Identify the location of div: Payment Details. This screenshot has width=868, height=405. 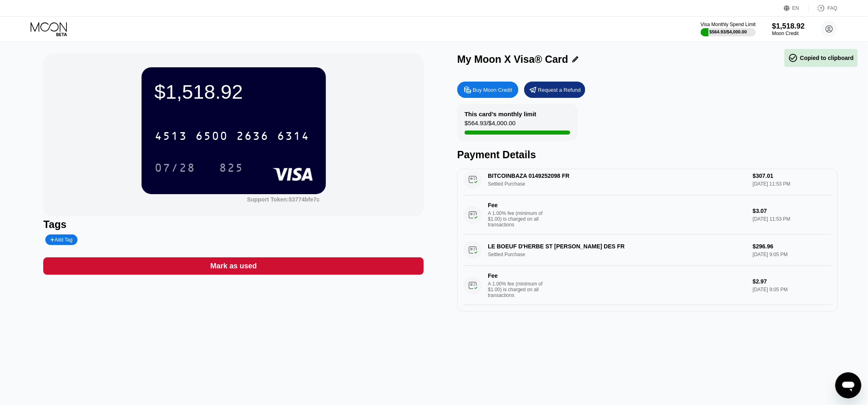
(647, 154).